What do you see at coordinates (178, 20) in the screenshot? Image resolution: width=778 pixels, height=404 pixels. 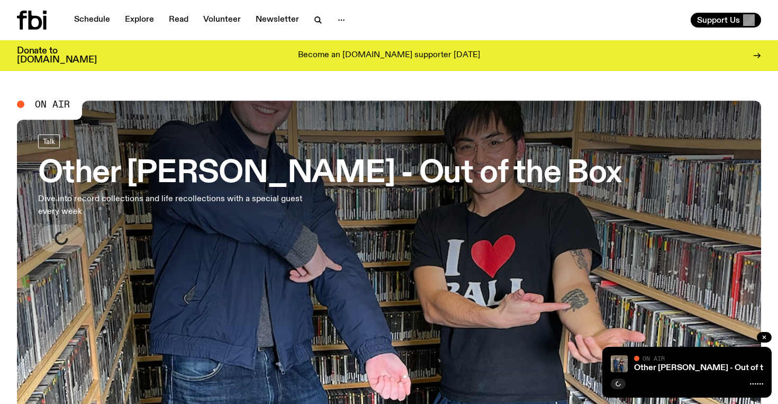 I see `a: Read` at bounding box center [178, 20].